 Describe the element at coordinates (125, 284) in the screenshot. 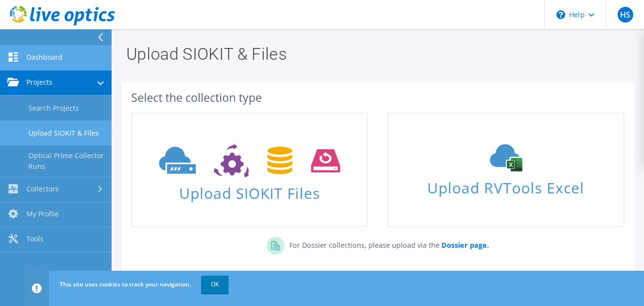

I see `span: This site uses cookies to track your navigation.` at that location.